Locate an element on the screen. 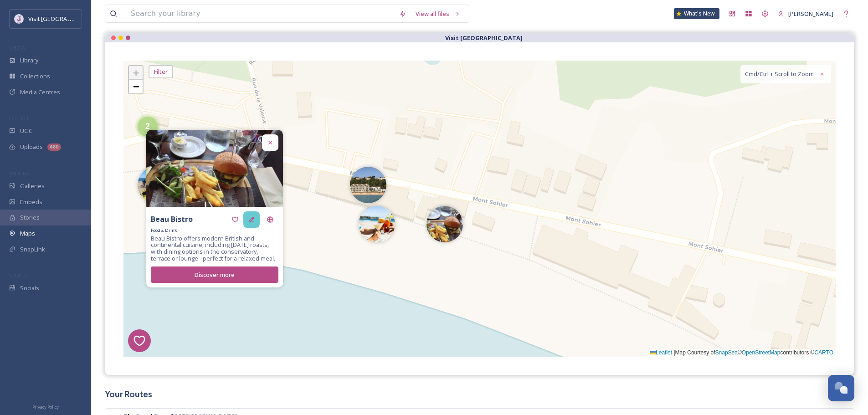 The width and height of the screenshot is (868, 415). input: Search your library is located at coordinates (260, 14).